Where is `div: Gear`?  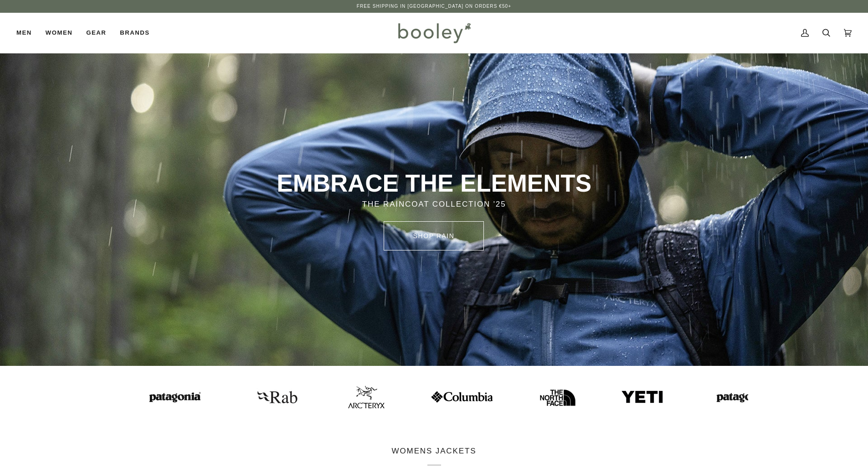
div: Gear is located at coordinates (96, 33).